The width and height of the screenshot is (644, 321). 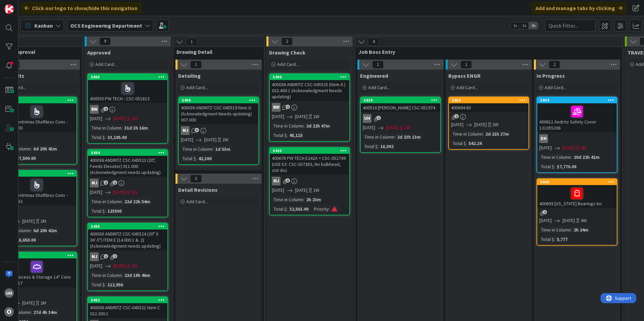 What do you see at coordinates (136, 128) in the screenshot?
I see `div: 31d 3h 16m` at bounding box center [136, 128].